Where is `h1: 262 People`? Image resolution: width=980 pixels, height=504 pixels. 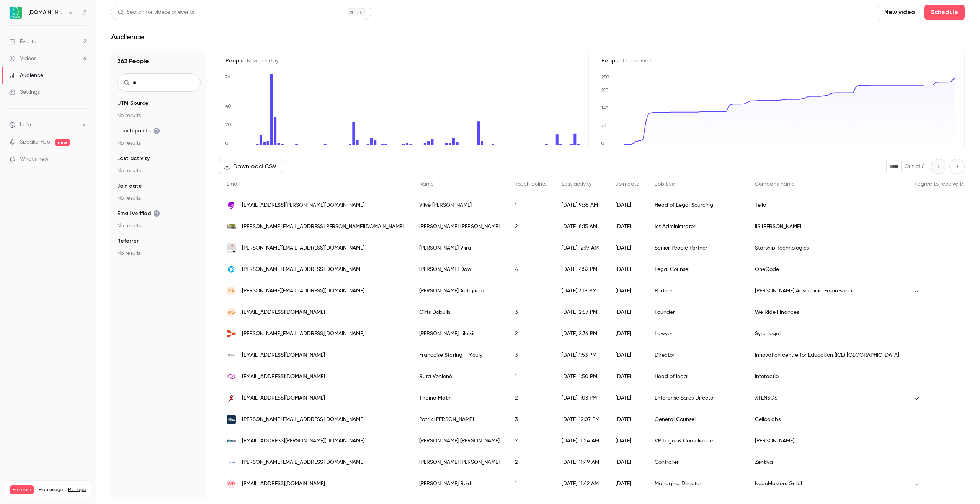 h1: 262 People is located at coordinates (159, 61).